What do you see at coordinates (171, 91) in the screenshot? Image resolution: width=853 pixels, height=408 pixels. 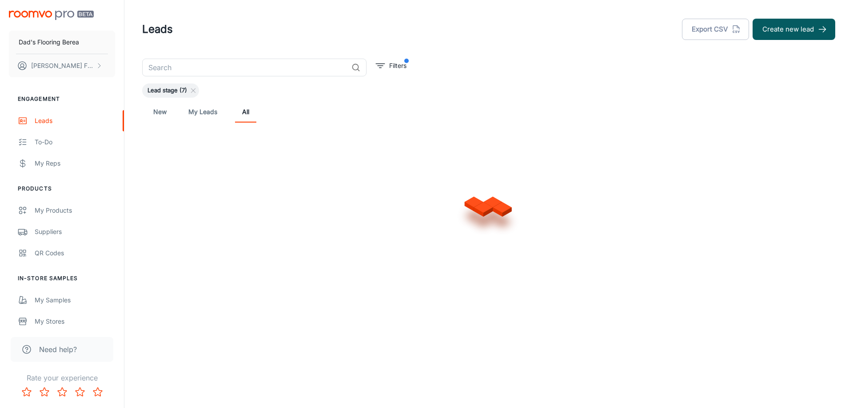 I see `div: Lead stage (7)` at bounding box center [171, 91].